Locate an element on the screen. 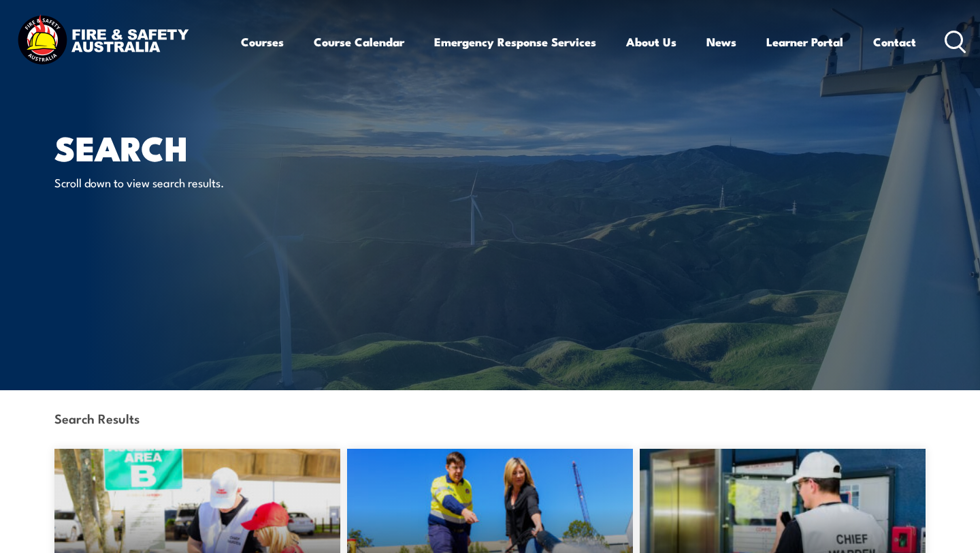  p: Scroll down to view search results. is located at coordinates (178, 182).